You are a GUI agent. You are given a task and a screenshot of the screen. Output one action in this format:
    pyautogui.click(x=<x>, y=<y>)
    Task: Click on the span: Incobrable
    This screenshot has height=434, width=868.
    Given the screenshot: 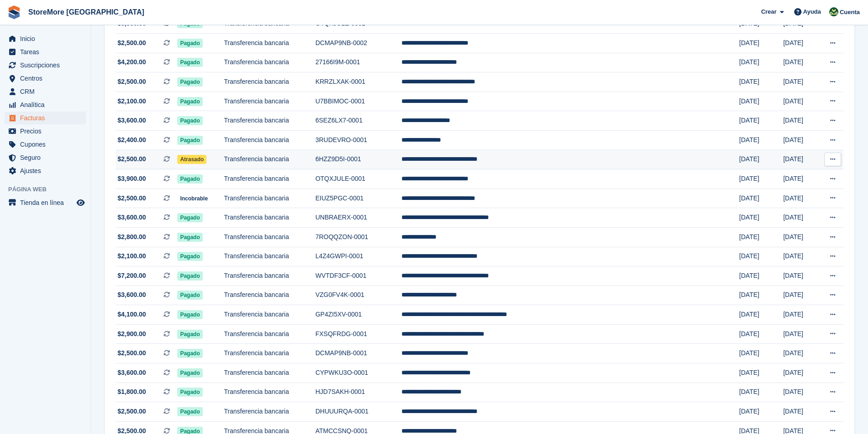 What is the action you would take?
    pyautogui.click(x=194, y=199)
    